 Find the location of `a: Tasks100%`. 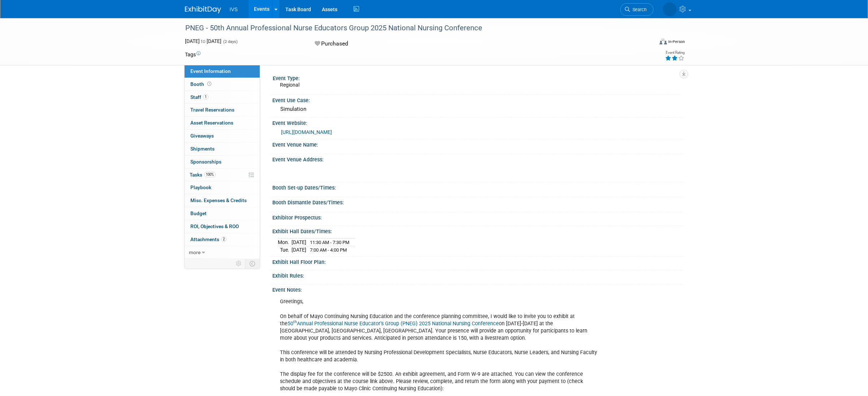

a: Tasks100% is located at coordinates (222, 175).